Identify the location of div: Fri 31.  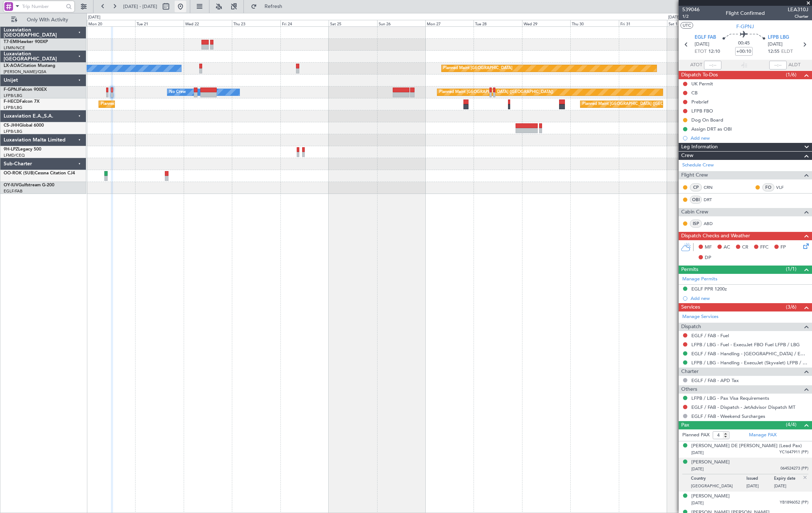
(642, 23).